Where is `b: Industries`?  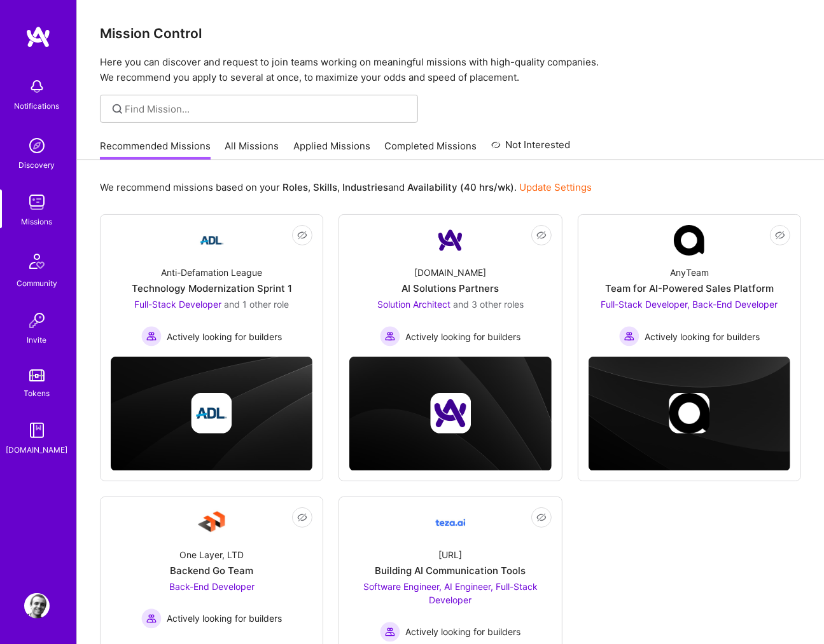
b: Industries is located at coordinates (365, 187).